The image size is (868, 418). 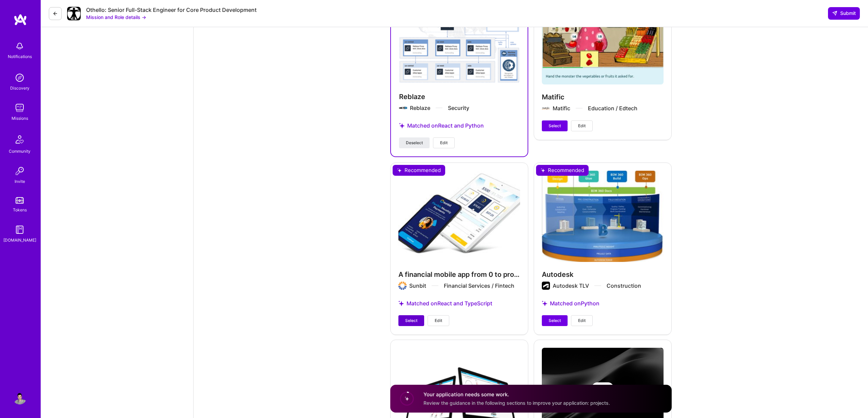 I want to click on div: Notifications, so click(x=20, y=56).